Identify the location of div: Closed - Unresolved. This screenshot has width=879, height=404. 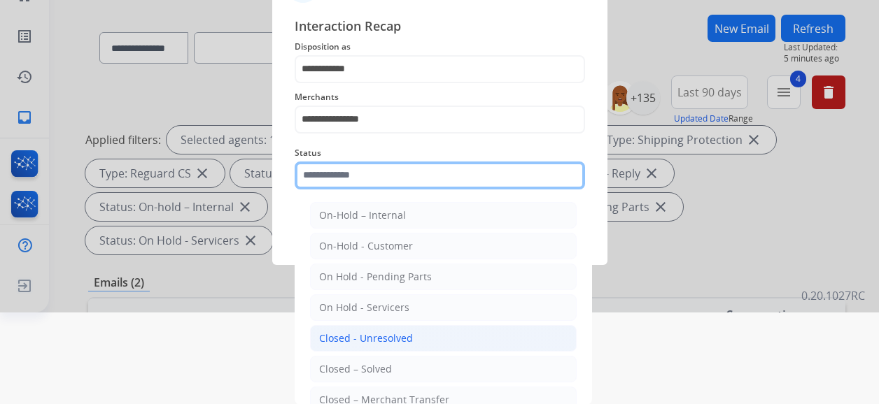
(366, 339).